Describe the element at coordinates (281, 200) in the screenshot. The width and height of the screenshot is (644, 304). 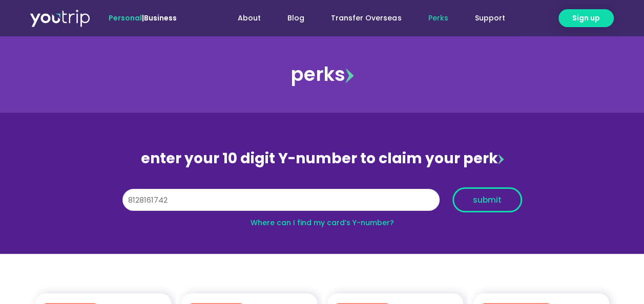
I see `input: 10 digit Y-number (e.g. 8123456789)` at that location.